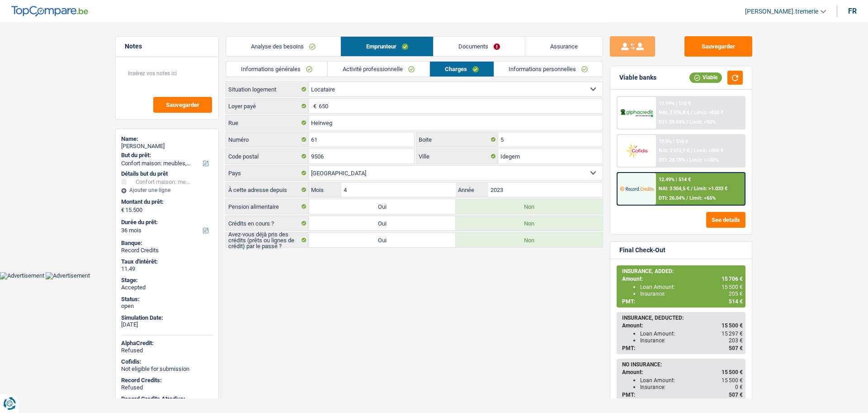 This screenshot has height=413, width=868. Describe the element at coordinates (399, 190) in the screenshot. I see `input: MM` at that location.